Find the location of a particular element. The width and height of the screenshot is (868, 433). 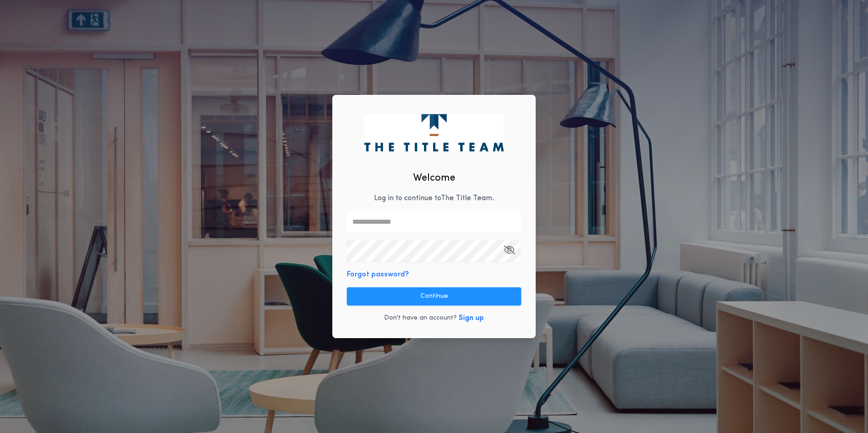

h2: Welcome is located at coordinates (434, 178).